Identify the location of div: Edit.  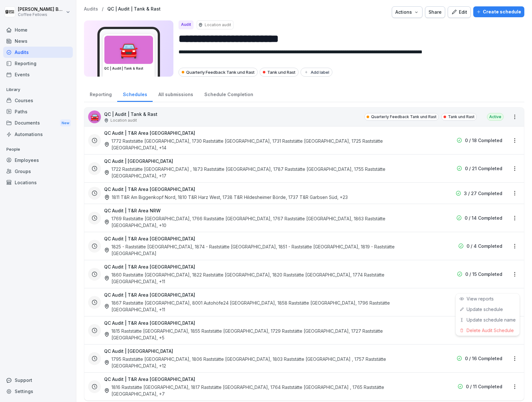
(459, 12).